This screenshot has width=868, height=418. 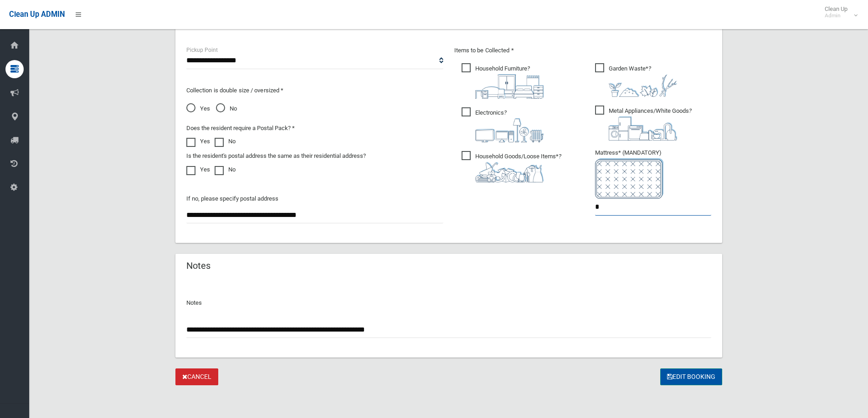 I want to click on button: Edit Booking, so click(x=691, y=377).